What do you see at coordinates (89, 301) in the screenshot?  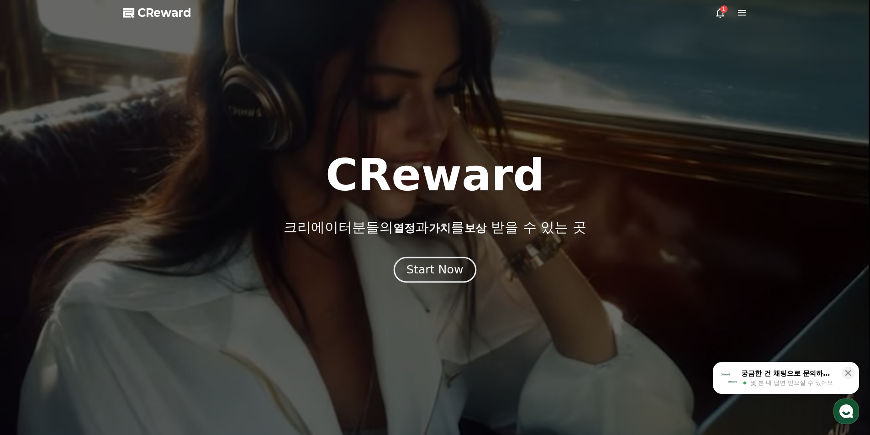 I see `a: 대화` at bounding box center [89, 301].